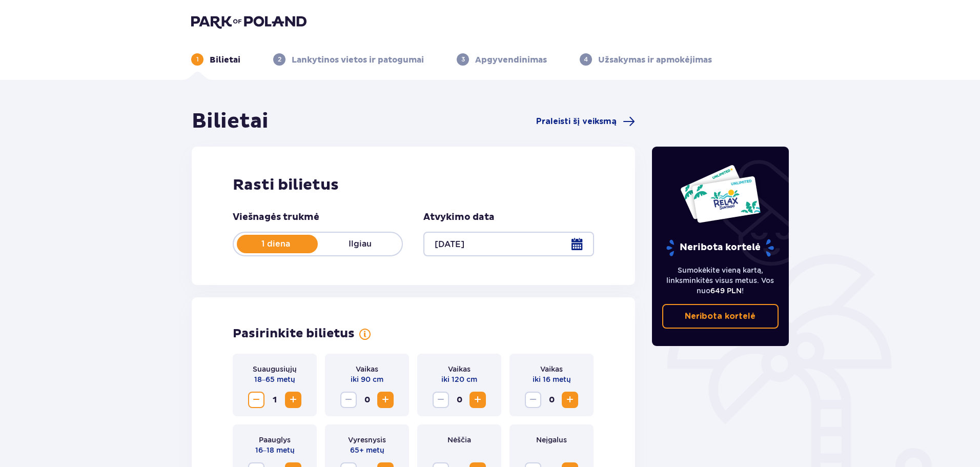  I want to click on a: Neribota kortelė, so click(721, 316).